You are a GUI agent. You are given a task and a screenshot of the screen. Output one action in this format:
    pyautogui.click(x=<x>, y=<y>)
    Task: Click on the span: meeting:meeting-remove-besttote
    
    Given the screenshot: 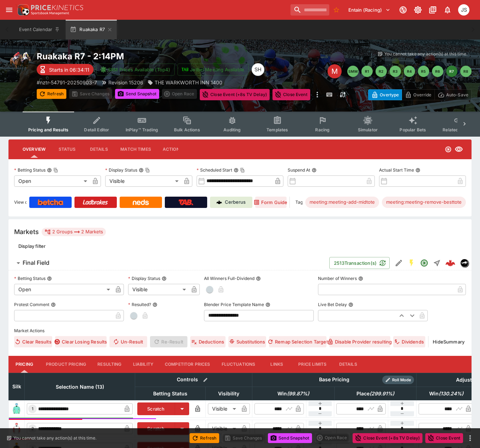 What is the action you would take?
    pyautogui.click(x=424, y=202)
    